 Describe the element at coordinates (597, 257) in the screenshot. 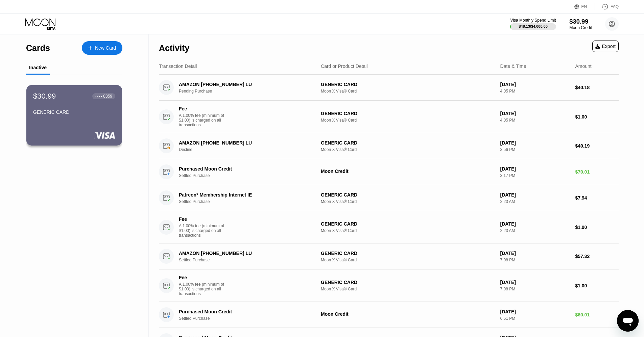

I see `div: $57.32` at that location.